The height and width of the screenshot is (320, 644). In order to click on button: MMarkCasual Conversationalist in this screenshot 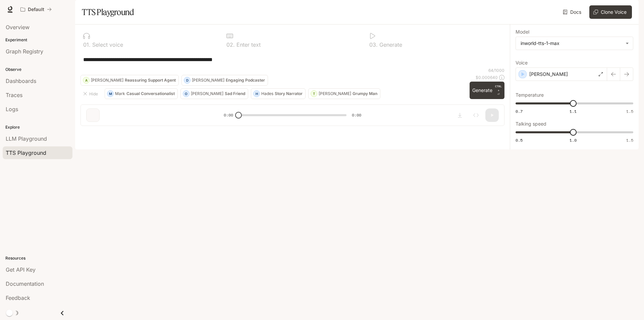, I will do `click(141, 94)`.